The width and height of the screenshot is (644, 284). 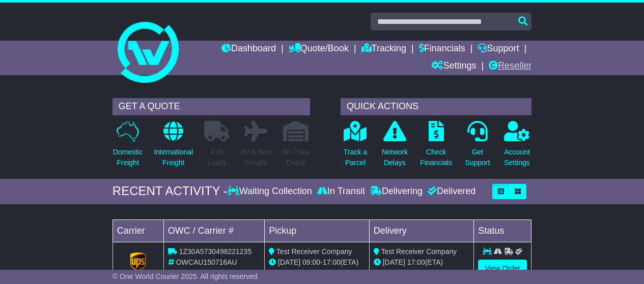 What do you see at coordinates (498, 50) in the screenshot?
I see `a: Support` at bounding box center [498, 50].